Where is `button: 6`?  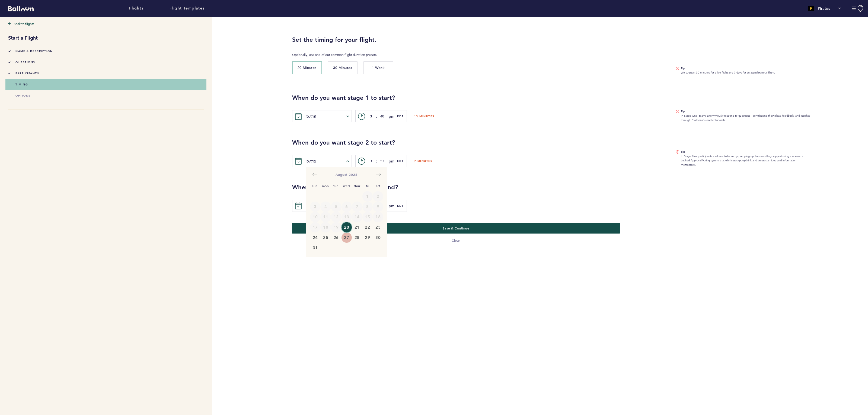 button: 6 is located at coordinates (347, 206).